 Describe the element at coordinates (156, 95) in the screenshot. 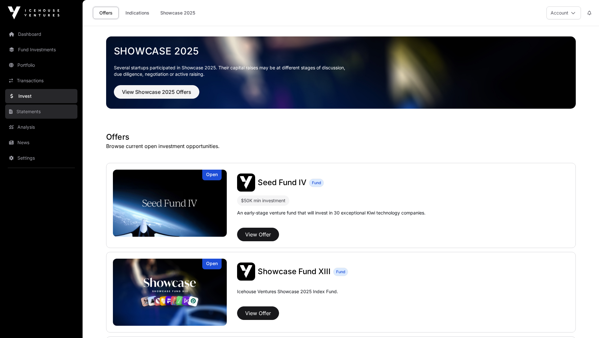

I see `a: View Showcase 2025 Offers` at that location.